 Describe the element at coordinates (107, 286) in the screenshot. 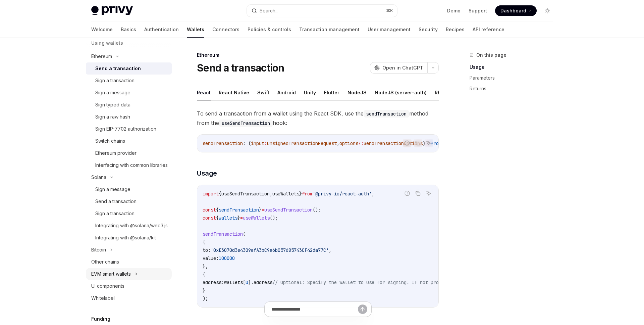

I see `div: UI components` at that location.